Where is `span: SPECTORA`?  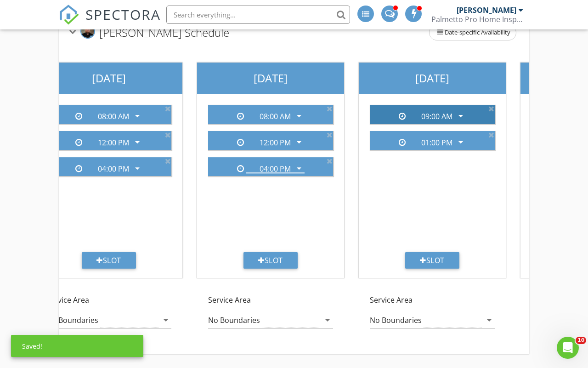
span: SPECTORA is located at coordinates (123, 14).